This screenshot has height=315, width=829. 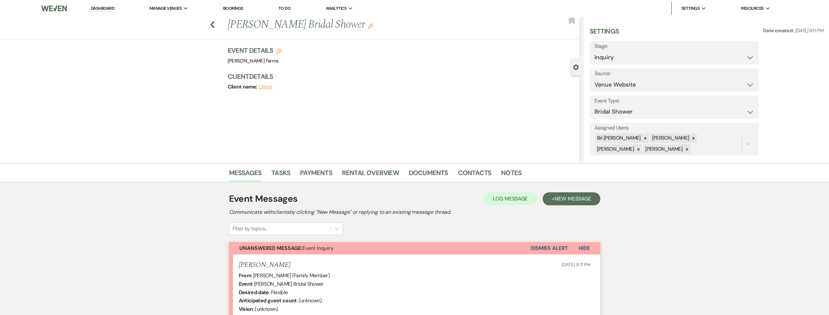 I want to click on h3: Settings, so click(x=604, y=34).